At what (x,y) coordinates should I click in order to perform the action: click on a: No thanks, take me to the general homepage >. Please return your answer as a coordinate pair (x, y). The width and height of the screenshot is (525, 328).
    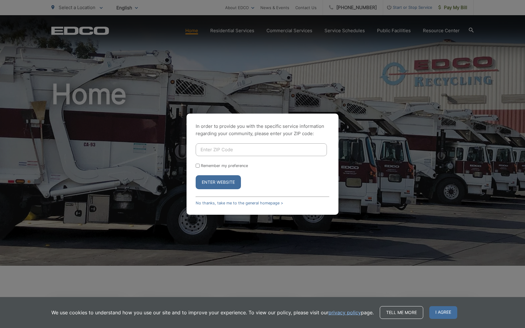
    Looking at the image, I should click on (239, 203).